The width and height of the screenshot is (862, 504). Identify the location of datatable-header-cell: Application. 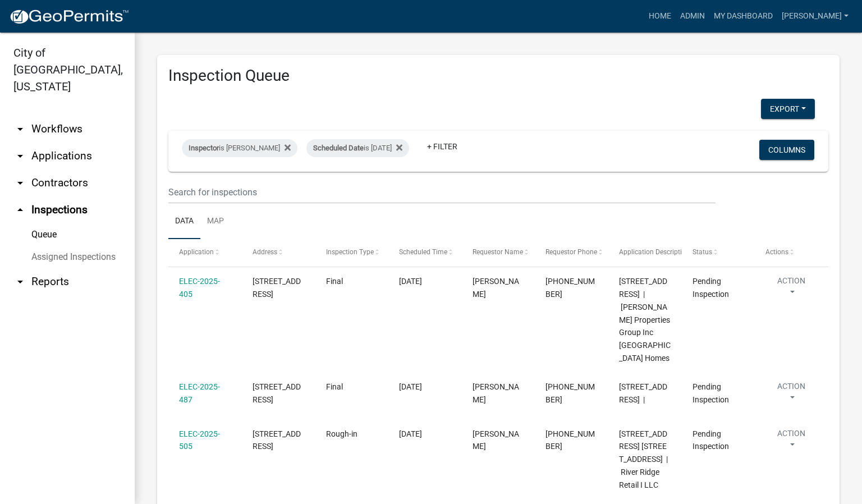
(205, 253).